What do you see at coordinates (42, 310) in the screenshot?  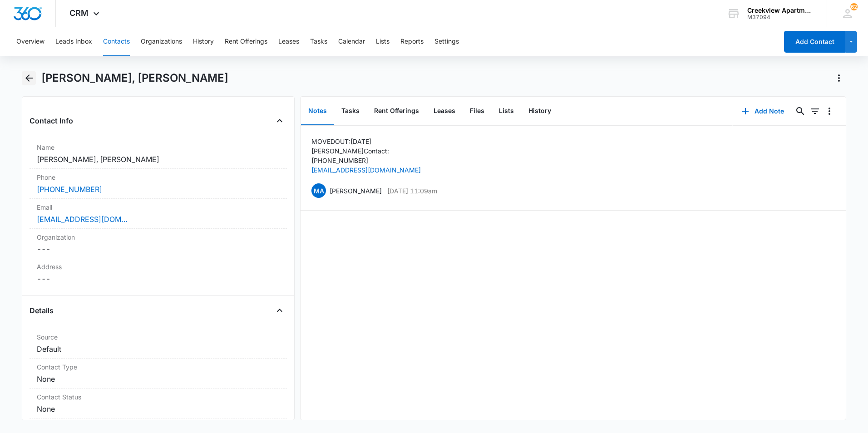 I see `h4: Details` at bounding box center [42, 310].